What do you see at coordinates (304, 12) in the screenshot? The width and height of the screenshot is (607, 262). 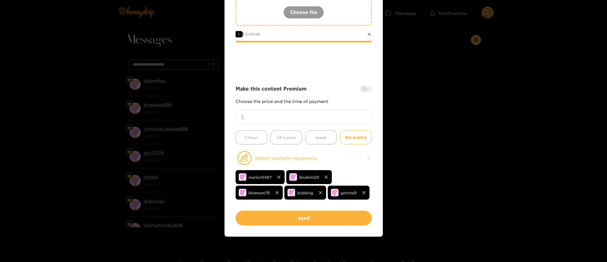 I see `button: Choose file` at bounding box center [304, 12].